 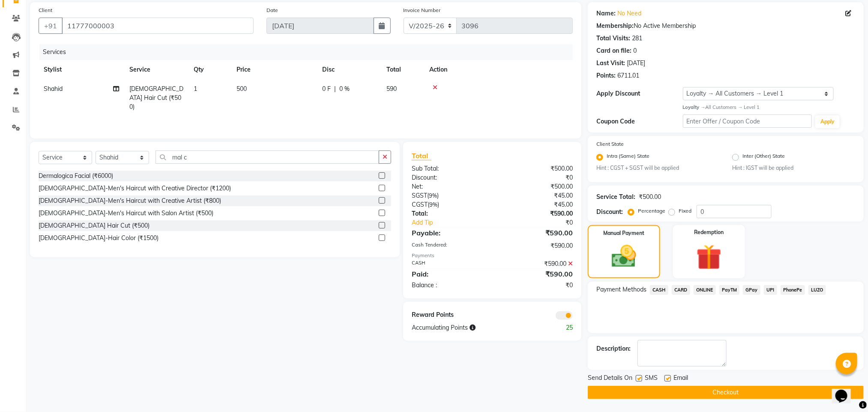 I want to click on button: Checkout, so click(x=726, y=392).